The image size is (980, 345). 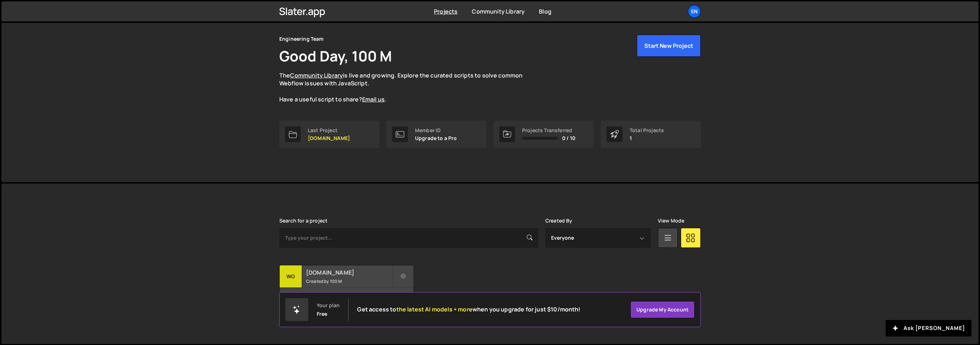 I want to click on div: wo, so click(x=291, y=277).